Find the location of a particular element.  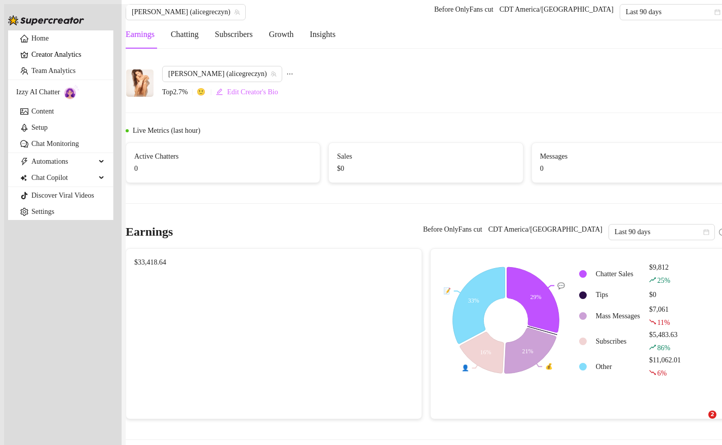

a: Creator Analytics is located at coordinates (68, 55).